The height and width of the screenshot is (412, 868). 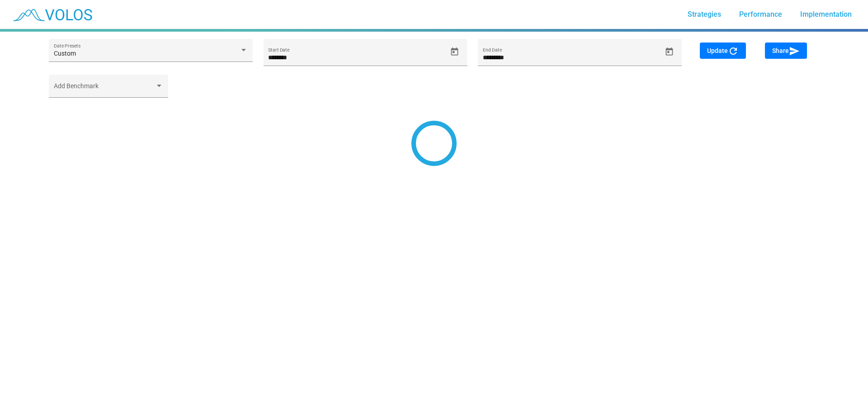 I want to click on mat-icon: refresh, so click(x=733, y=51).